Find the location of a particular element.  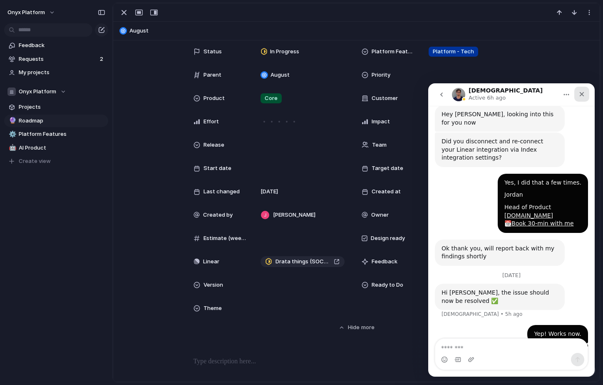

button: Home is located at coordinates (138, 11).